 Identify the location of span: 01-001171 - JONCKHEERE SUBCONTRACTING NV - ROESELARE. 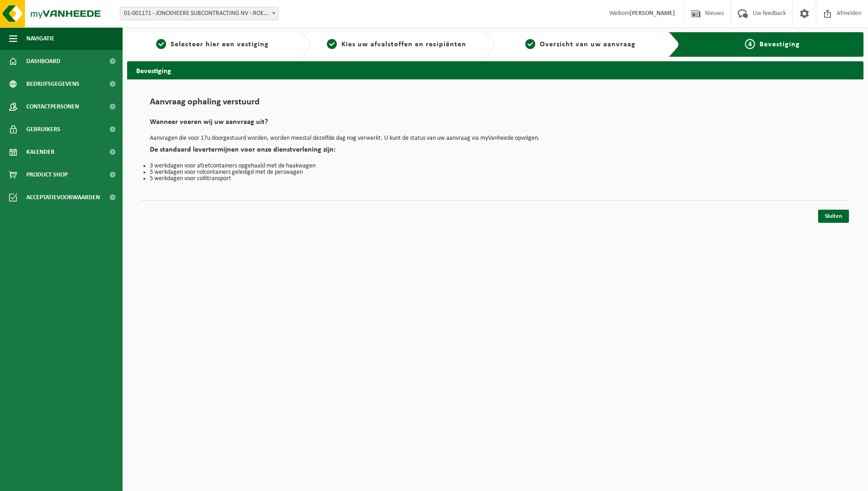
(199, 13).